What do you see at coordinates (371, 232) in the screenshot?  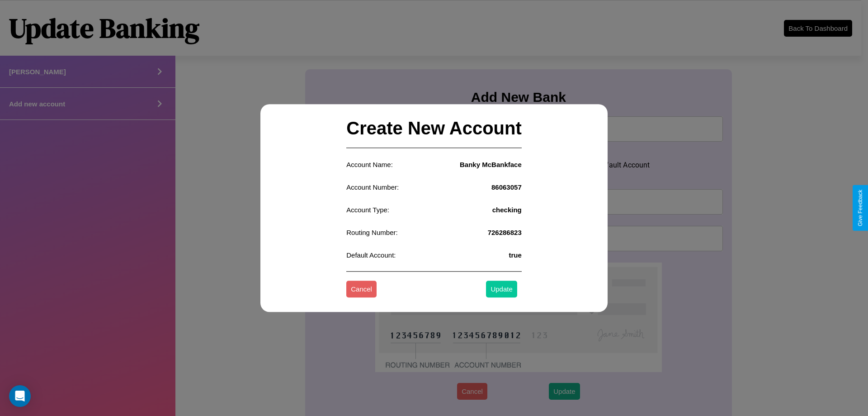 I see `p: Routing Number:` at bounding box center [371, 232].